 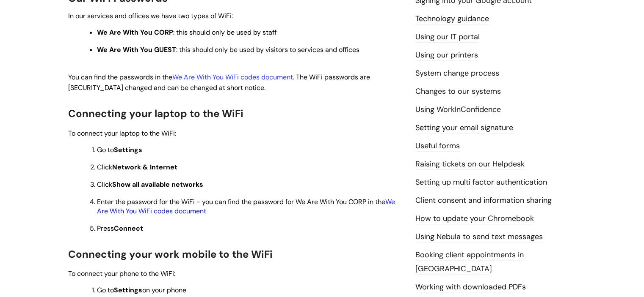 What do you see at coordinates (150, 16) in the screenshot?
I see `span: In our services and offices we have two types of WiFi:` at bounding box center [150, 16].